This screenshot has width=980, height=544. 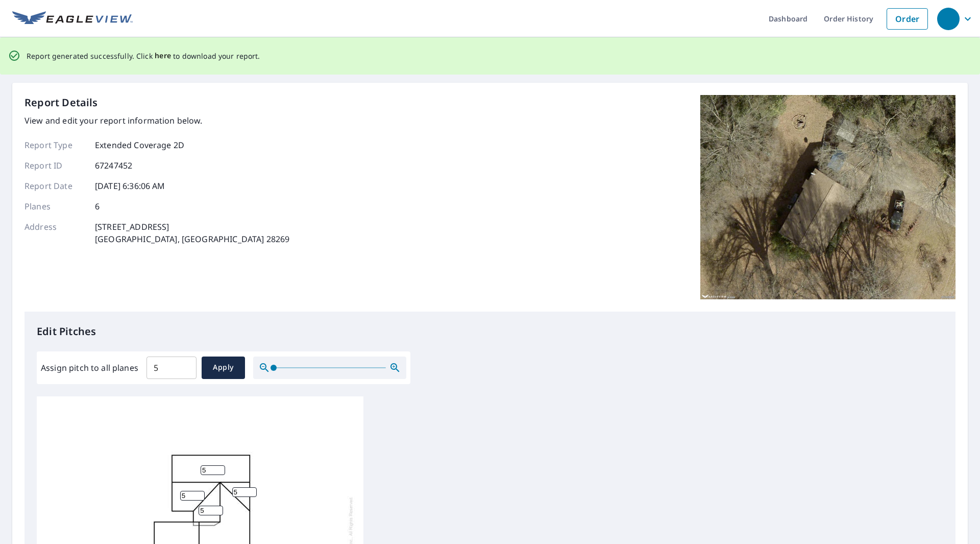 What do you see at coordinates (223, 367) in the screenshot?
I see `span: Apply` at bounding box center [223, 367].